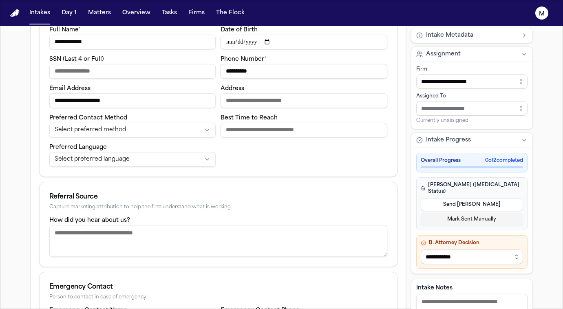  I want to click on input: Date of birth, so click(304, 42).